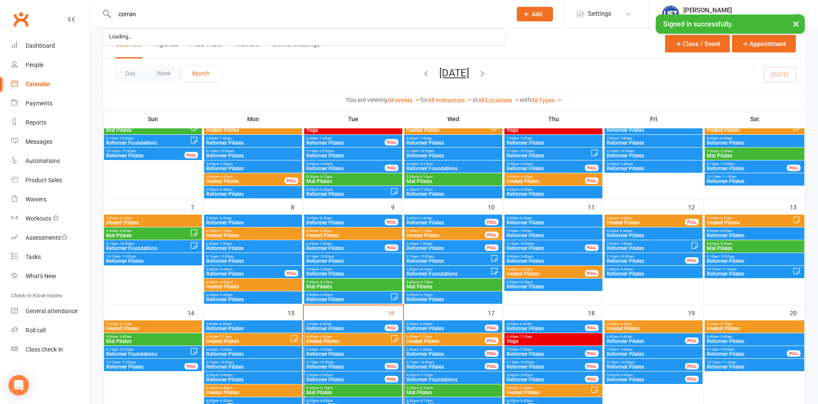 Image resolution: width=818 pixels, height=404 pixels. Describe the element at coordinates (201, 73) in the screenshot. I see `button: Month` at that location.